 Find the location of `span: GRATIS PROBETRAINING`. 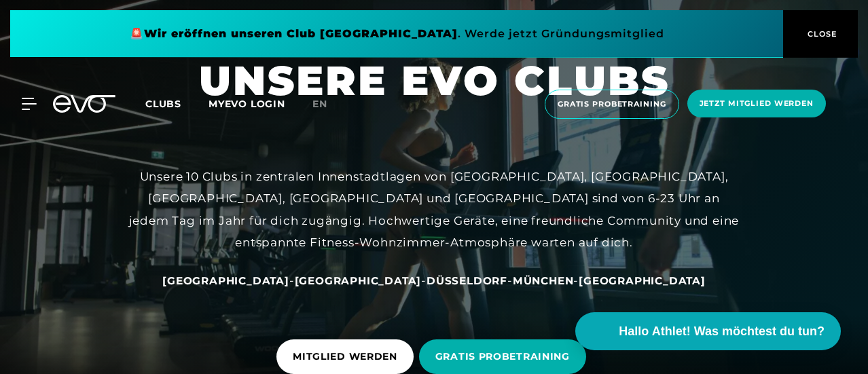

span: GRATIS PROBETRAINING is located at coordinates (503, 357).